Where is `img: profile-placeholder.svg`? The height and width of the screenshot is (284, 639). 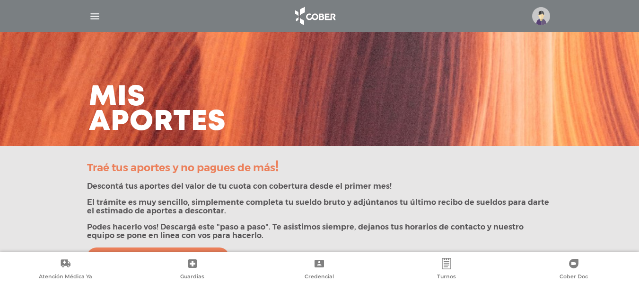
img: profile-placeholder.svg is located at coordinates (541, 16).